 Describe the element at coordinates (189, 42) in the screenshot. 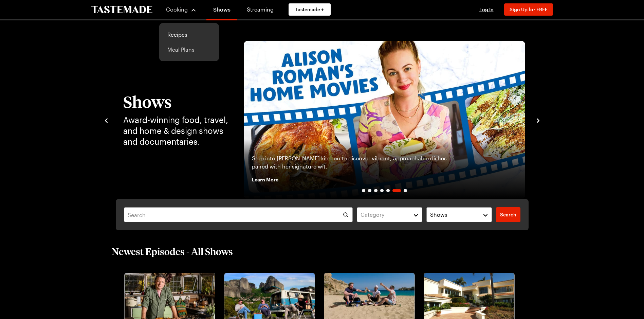

I see `div: Cooking` at that location.